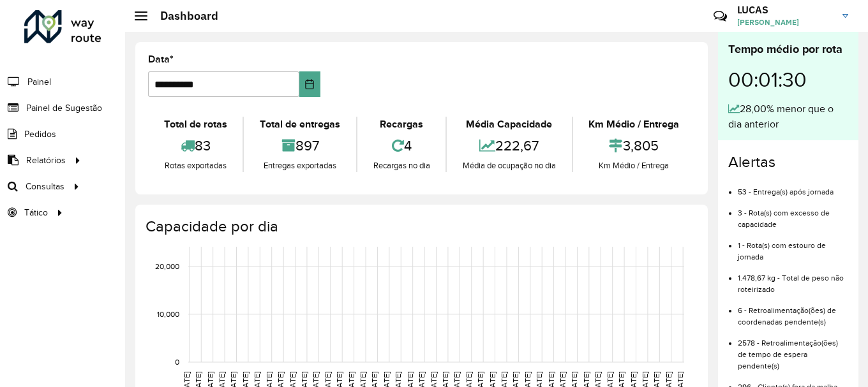  What do you see at coordinates (310, 84) in the screenshot?
I see `button: Choose Date` at bounding box center [310, 84].